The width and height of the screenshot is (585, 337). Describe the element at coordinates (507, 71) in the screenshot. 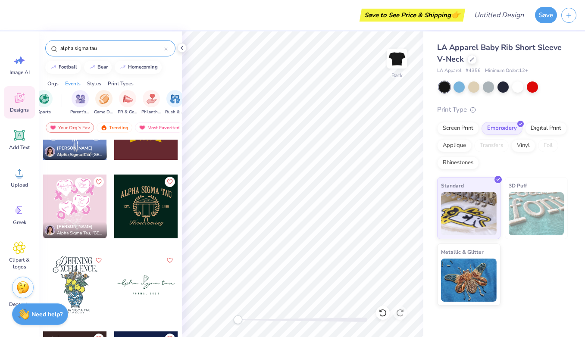

I see `span: Minimum Order: 12 +` at that location.